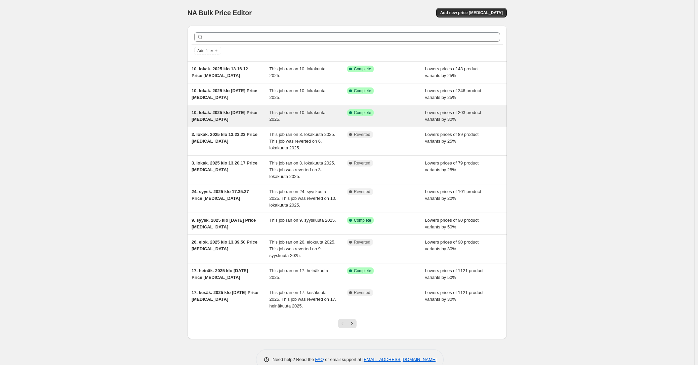  Describe the element at coordinates (294, 359) in the screenshot. I see `span: Need help? Read the` at that location.